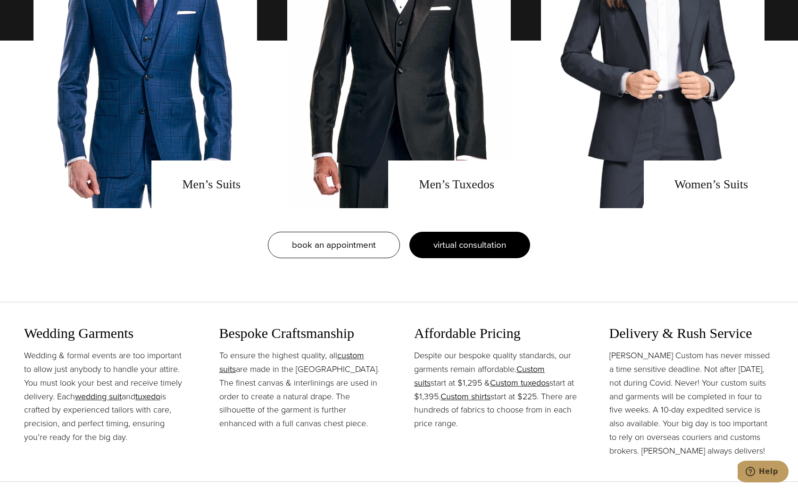 Image resolution: width=798 pixels, height=489 pixels. What do you see at coordinates (302, 333) in the screenshot?
I see `h3: Bespoke Craftsmanship` at bounding box center [302, 333].